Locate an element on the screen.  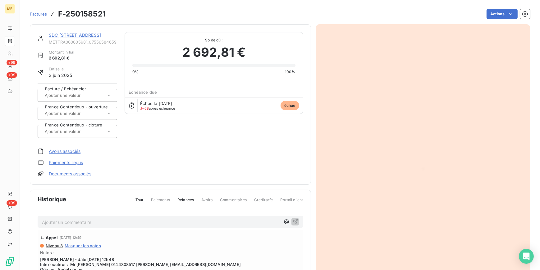
span: après échéance is located at coordinates (158, 108).